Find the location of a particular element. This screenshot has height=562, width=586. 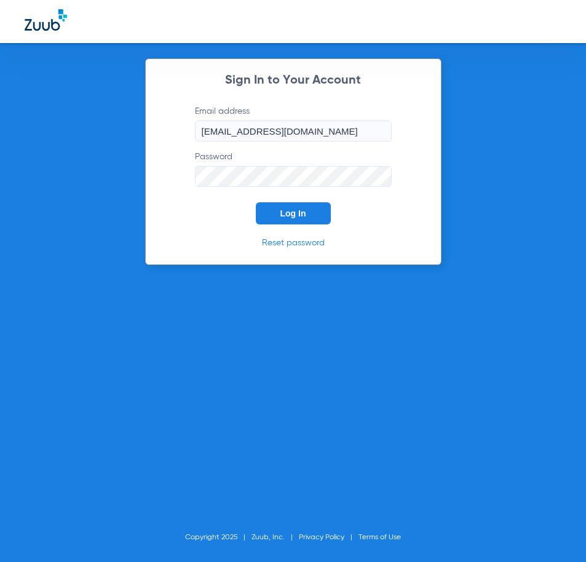

a: Terms of Use is located at coordinates (379, 537).